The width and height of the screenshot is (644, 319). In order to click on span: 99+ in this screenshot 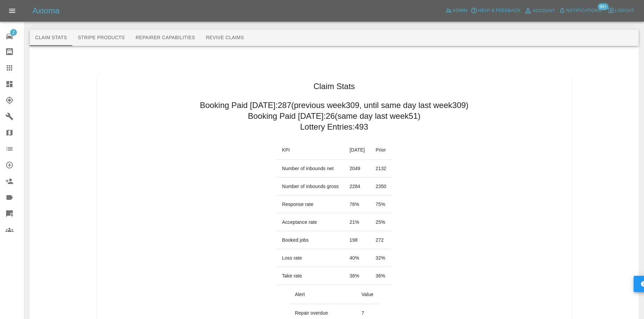, I will do `click(603, 7)`.